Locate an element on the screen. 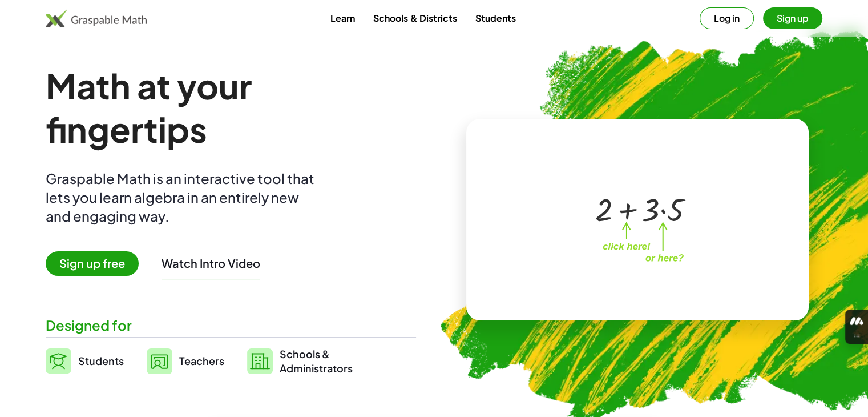 This screenshot has height=417, width=868. span: Sign up free is located at coordinates (92, 263).